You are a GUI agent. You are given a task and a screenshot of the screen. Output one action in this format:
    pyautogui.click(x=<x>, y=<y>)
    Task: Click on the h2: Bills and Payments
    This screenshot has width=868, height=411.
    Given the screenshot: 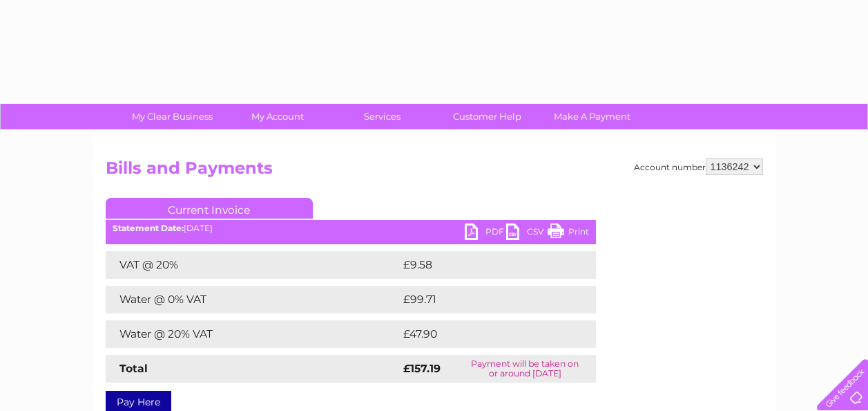 What is the action you would take?
    pyautogui.click(x=434, y=171)
    